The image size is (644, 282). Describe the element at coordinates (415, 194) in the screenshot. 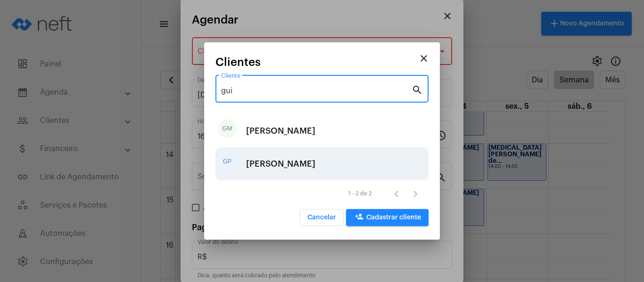

I see `button: Próxima página` at that location.